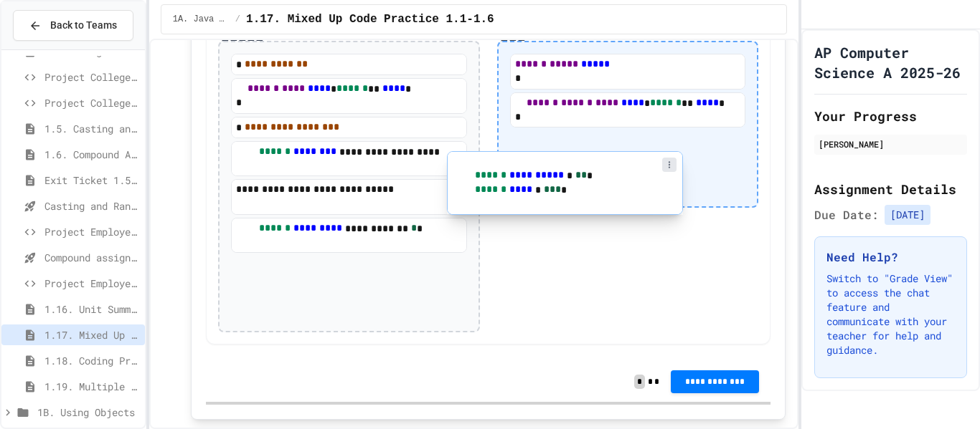 The width and height of the screenshot is (980, 429). Describe the element at coordinates (73, 25) in the screenshot. I see `button: Back to Teams` at that location.